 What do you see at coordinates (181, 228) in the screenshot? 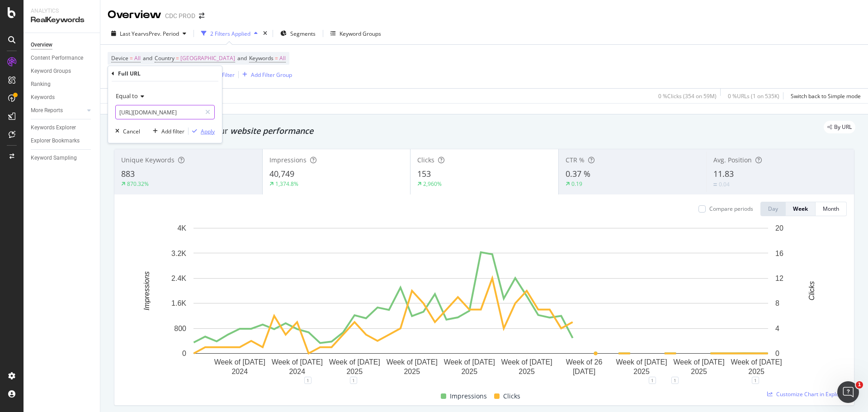
I see `text: 4K` at bounding box center [181, 228].